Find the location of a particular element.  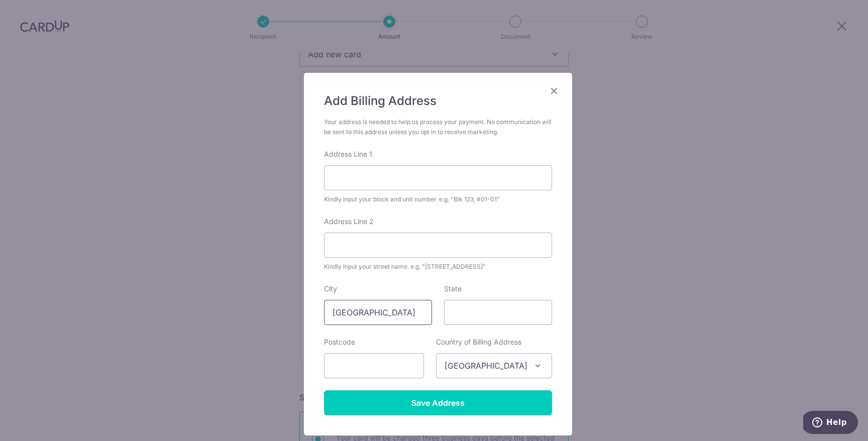

label: Postcode is located at coordinates (340, 341).